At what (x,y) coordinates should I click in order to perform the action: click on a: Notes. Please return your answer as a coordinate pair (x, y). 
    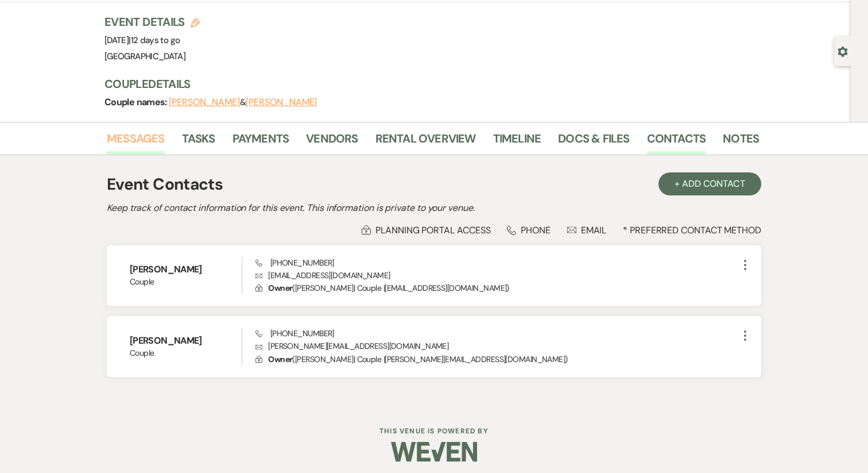
    Looking at the image, I should click on (740, 142).